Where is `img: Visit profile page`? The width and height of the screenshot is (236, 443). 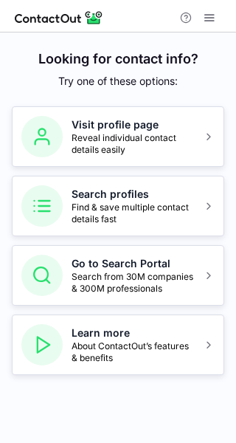 img: Visit profile page is located at coordinates (42, 137).